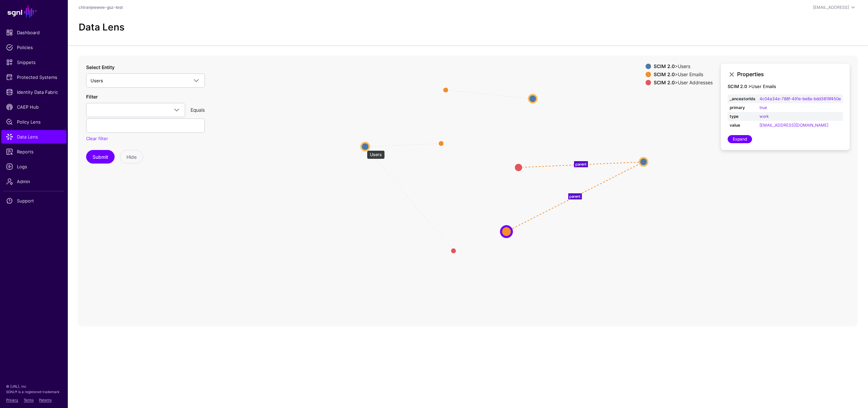  What do you see at coordinates (763, 107) in the screenshot?
I see `a: true` at bounding box center [763, 107].